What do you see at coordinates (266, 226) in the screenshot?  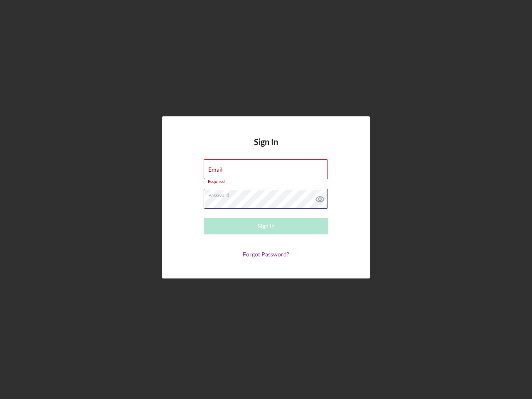 I see `button: Sign In` at bounding box center [266, 226].